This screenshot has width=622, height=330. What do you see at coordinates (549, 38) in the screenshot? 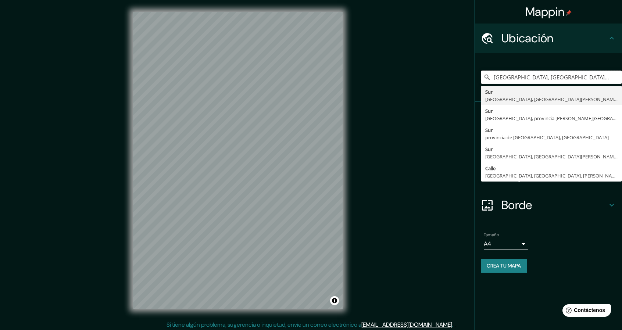
I see `div: Ubicación` at bounding box center [549, 38].